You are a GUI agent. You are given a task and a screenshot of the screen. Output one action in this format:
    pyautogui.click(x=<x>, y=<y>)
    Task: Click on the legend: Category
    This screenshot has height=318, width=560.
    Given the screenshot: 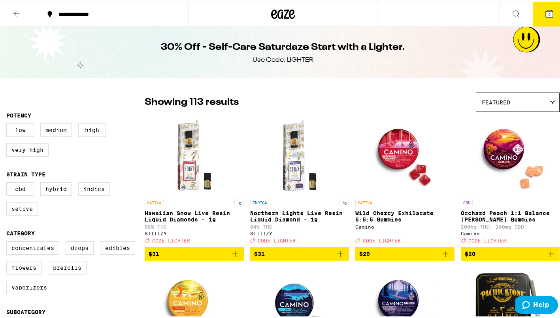 What is the action you would take?
    pyautogui.click(x=21, y=231)
    